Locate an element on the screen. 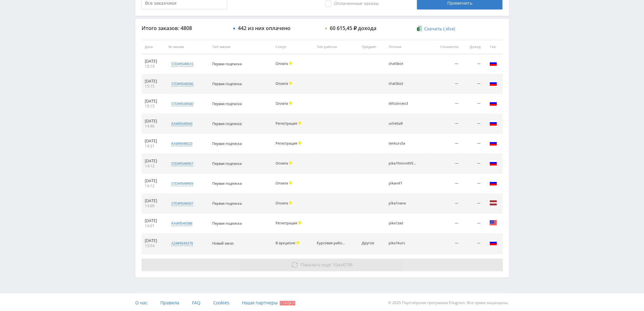 Image resolution: width=644 pixels, height=311 pixels. span: В аукционе is located at coordinates (285, 243).